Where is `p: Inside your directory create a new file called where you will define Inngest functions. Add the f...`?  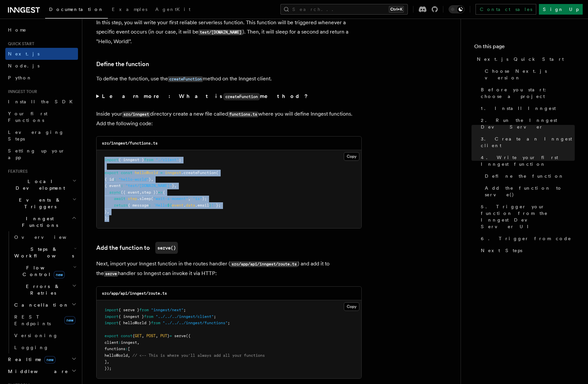
p: Inside your directory create a new file called where you will define Inngest functions. Add the f... is located at coordinates (229, 119).